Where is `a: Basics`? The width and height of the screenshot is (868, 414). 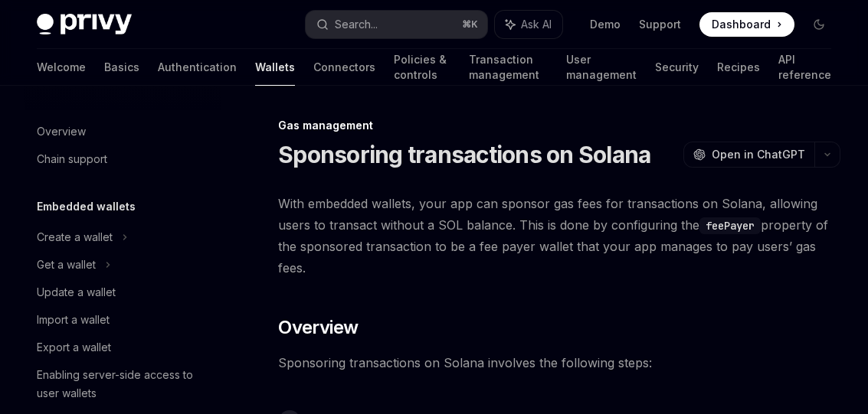
a: Basics is located at coordinates (122, 67).